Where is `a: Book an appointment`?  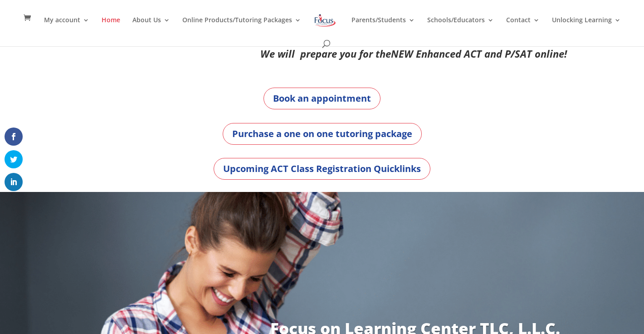 a: Book an appointment is located at coordinates (322, 98).